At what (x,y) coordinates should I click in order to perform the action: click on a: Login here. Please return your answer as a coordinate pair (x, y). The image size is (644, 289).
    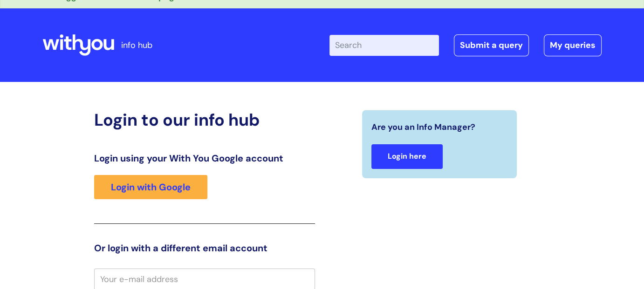
    Looking at the image, I should click on (407, 156).